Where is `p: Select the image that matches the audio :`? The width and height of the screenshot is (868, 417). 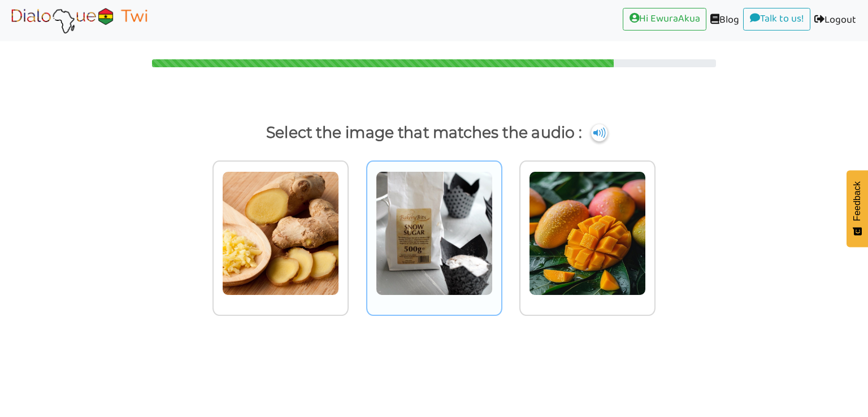 p: Select the image that matches the audio : is located at coordinates (433, 133).